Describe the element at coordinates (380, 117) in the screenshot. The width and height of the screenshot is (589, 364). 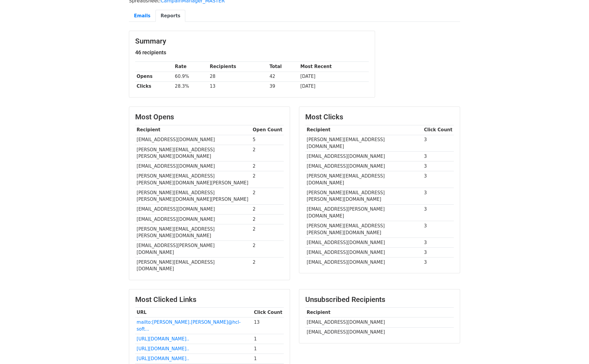
I see `h3: Most Clicks` at that location.